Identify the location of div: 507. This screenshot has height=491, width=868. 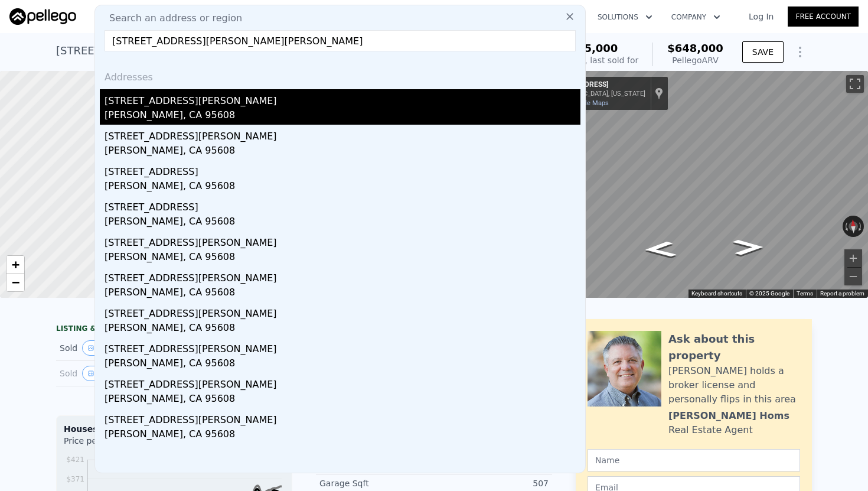
(491, 483).